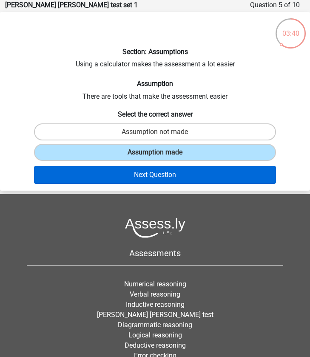 This screenshot has height=357, width=310. Describe the element at coordinates (155, 152) in the screenshot. I see `label: Assumption made` at that location.